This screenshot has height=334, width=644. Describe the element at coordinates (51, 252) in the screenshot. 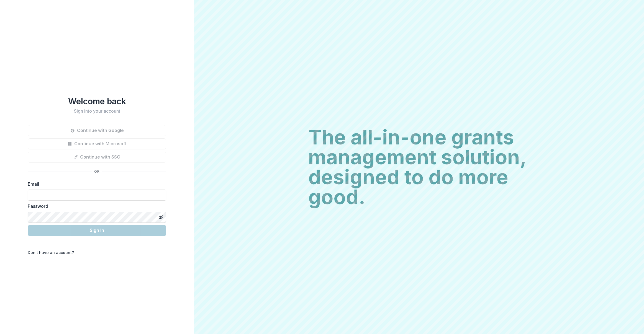

I see `p: Don't have an account?` at that location.